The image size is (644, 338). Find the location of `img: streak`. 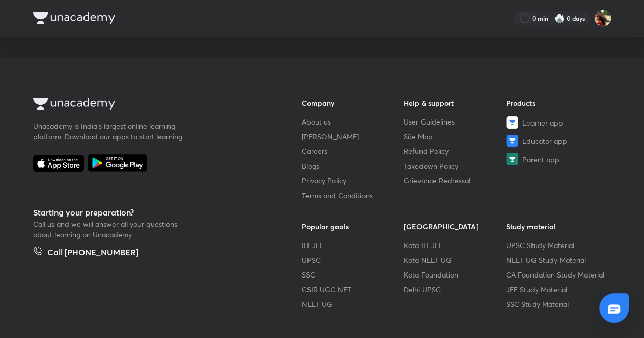

img: streak is located at coordinates (559, 19).